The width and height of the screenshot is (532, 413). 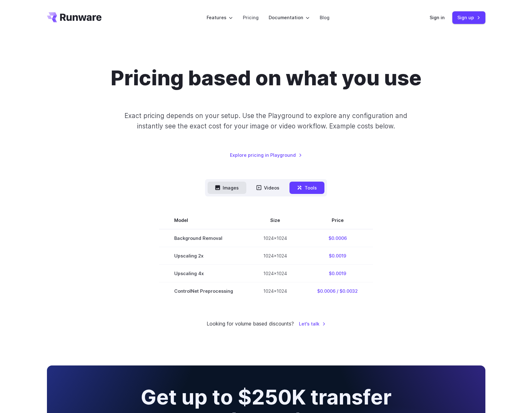 I want to click on button: Images, so click(x=227, y=187).